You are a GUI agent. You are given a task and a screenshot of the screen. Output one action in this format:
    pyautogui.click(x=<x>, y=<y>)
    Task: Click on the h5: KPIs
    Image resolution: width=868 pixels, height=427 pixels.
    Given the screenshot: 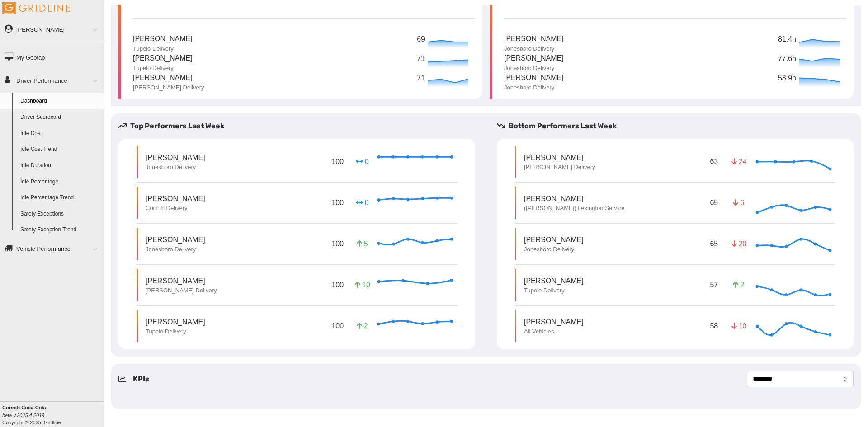 What is the action you would take?
    pyautogui.click(x=141, y=379)
    